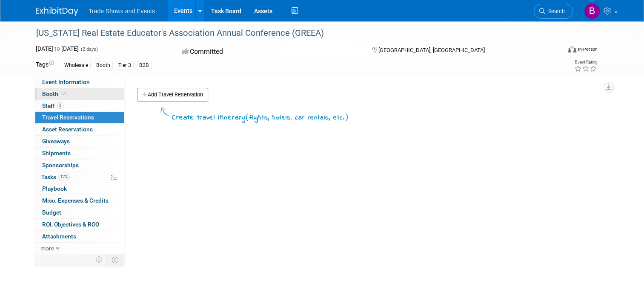 The height and width of the screenshot is (302, 644). What do you see at coordinates (54, 188) in the screenshot?
I see `span: Playbook` at bounding box center [54, 188].